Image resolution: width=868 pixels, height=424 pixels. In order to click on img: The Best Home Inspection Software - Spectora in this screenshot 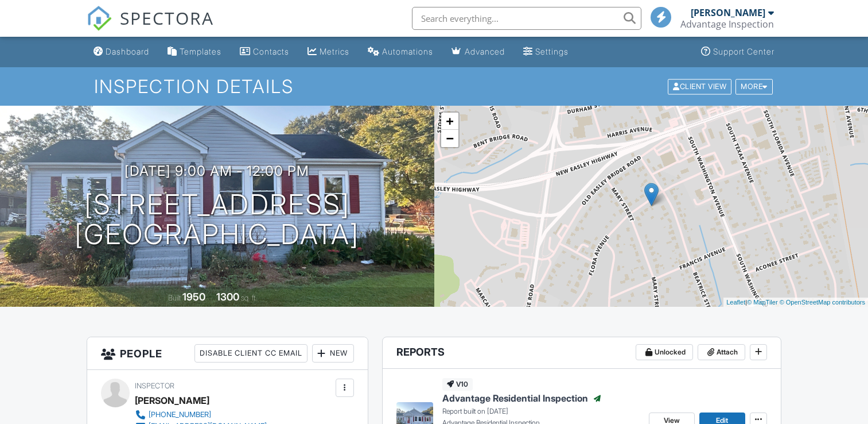, I will do `click(100, 19)`.